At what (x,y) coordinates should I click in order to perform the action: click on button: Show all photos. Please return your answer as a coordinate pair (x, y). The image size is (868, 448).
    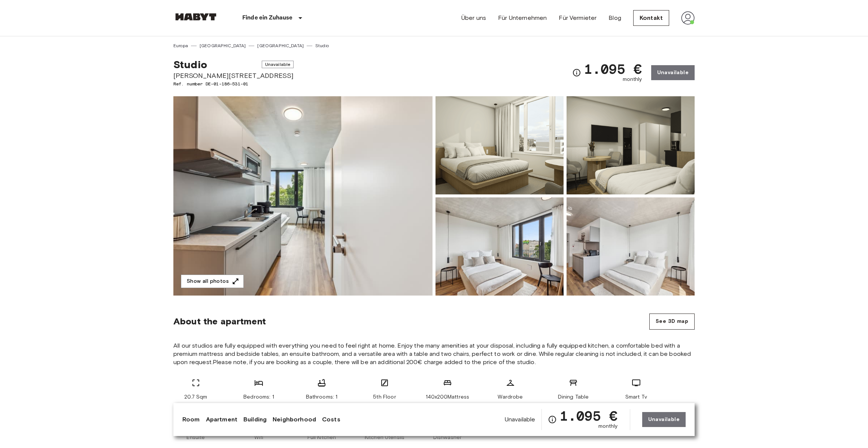
    Looking at the image, I should click on (212, 281).